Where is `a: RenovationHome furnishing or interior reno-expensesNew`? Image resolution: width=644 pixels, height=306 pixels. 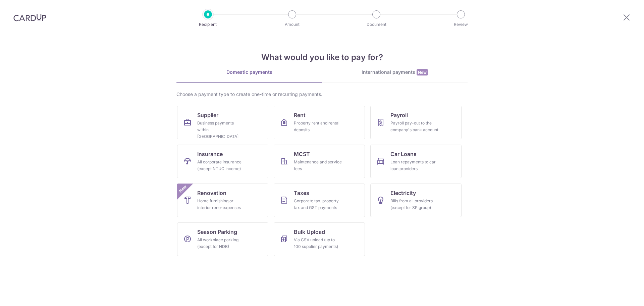 a: RenovationHome furnishing or interior reno-expensesNew is located at coordinates (222, 200).